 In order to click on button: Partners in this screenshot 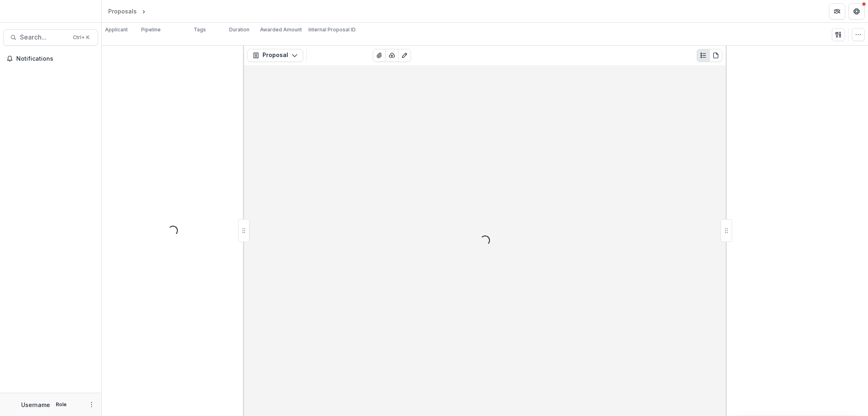, I will do `click(837, 12)`.